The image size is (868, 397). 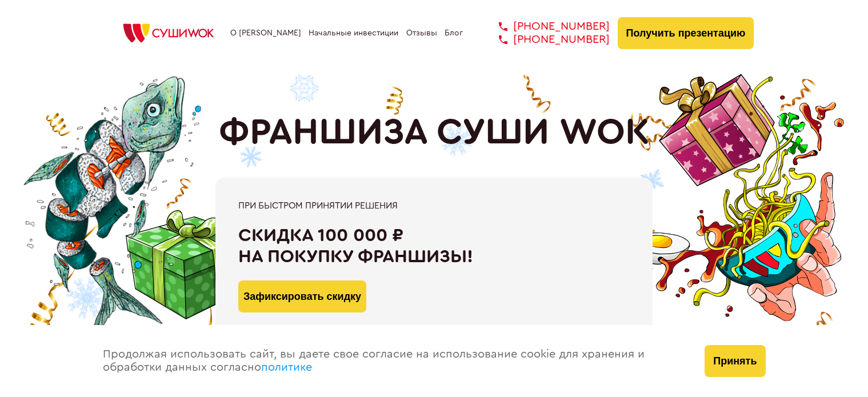 What do you see at coordinates (353, 33) in the screenshot?
I see `a: Начальные инвестиции` at bounding box center [353, 33].